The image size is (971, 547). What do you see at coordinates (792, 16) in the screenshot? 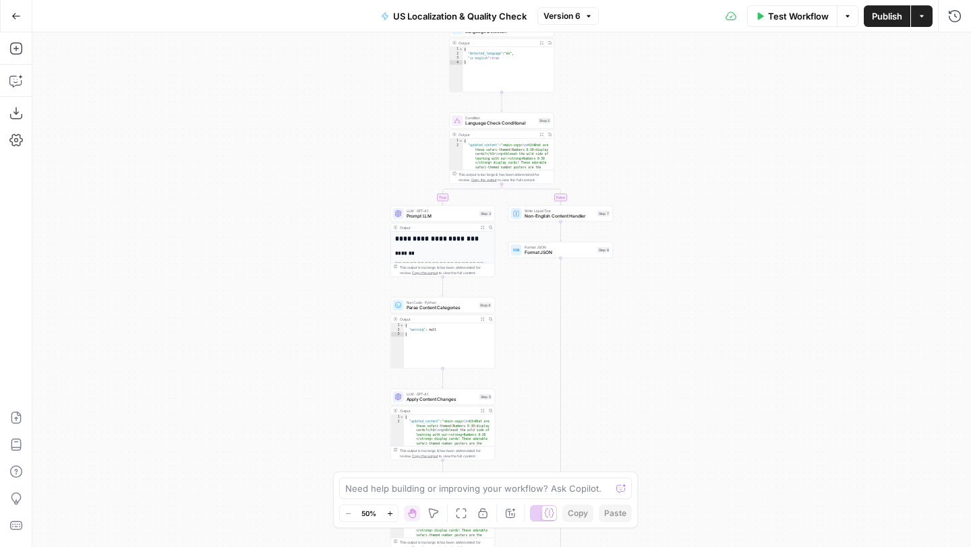
I see `button: Test Workflow` at bounding box center [792, 16].